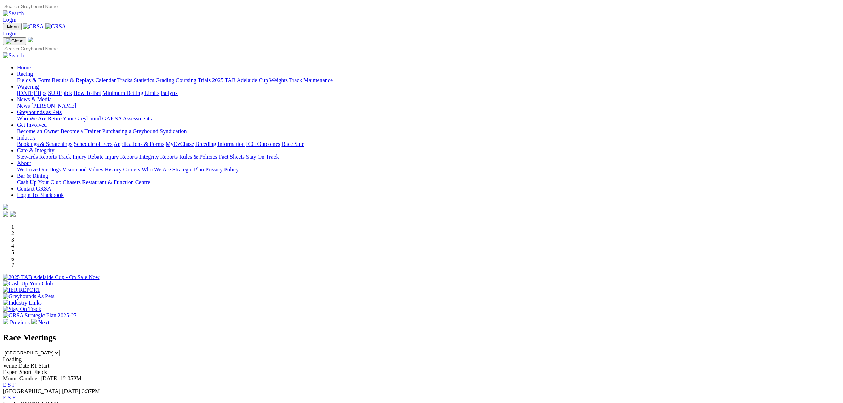 The width and height of the screenshot is (843, 403). Describe the element at coordinates (40, 195) in the screenshot. I see `a: Login To Blackbook` at that location.